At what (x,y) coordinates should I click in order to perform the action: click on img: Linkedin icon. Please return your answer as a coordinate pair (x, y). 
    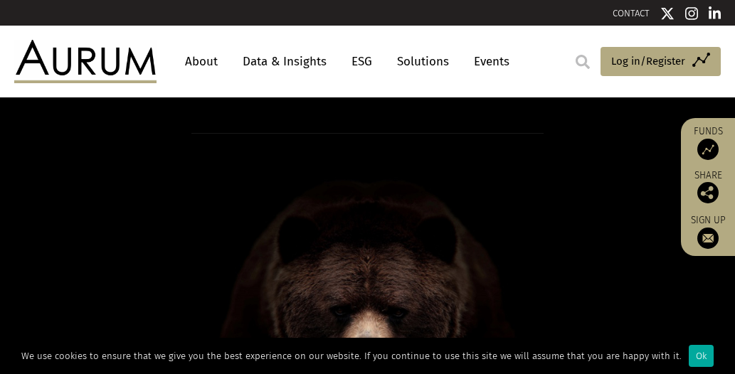
    Looking at the image, I should click on (715, 14).